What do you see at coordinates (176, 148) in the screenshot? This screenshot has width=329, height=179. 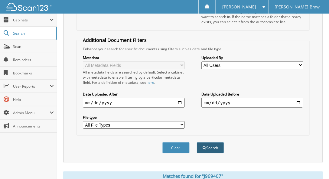 I see `button: Clear` at bounding box center [176, 148].